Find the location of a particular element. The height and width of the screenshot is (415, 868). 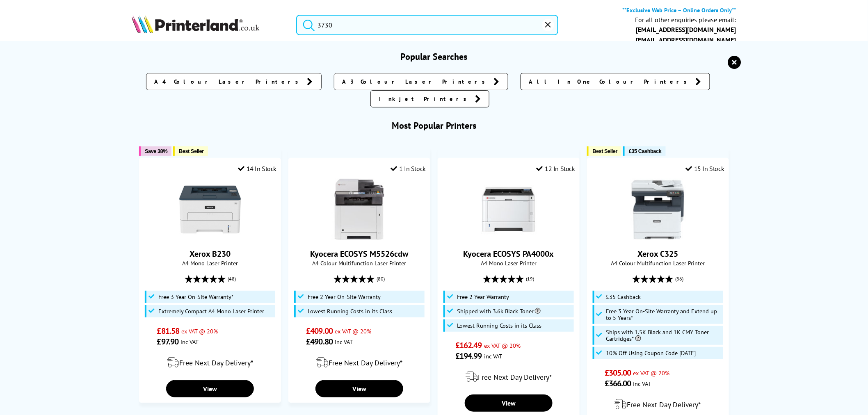

button: Save 38% is located at coordinates (155, 151).